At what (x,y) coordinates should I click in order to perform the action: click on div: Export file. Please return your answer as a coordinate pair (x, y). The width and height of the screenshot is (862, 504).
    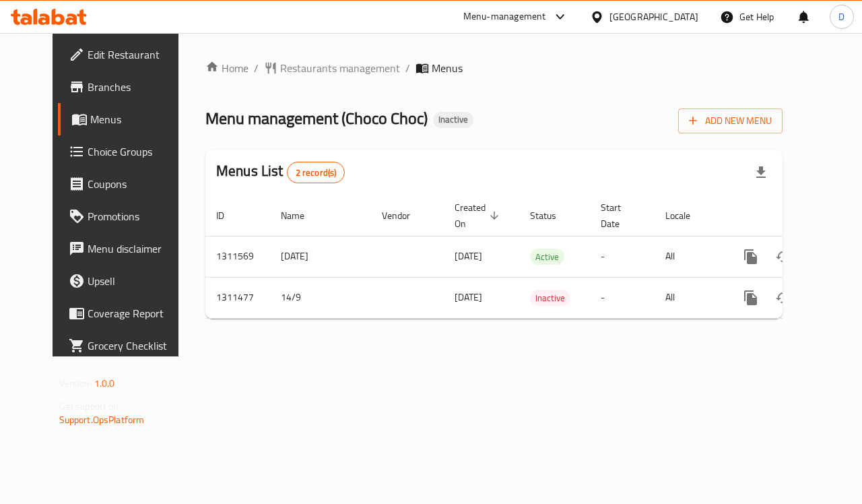
    Looking at the image, I should click on (761, 172).